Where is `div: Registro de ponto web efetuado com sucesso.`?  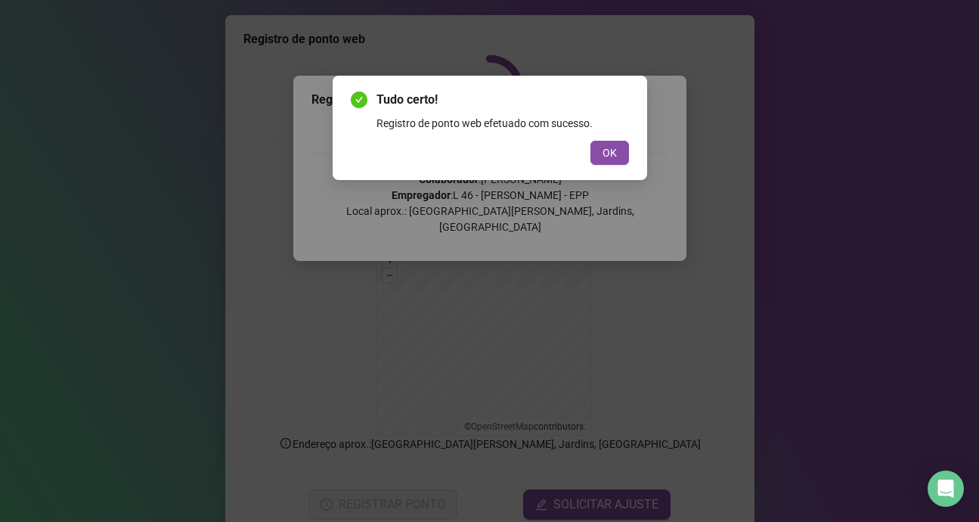 div: Registro de ponto web efetuado com sucesso. is located at coordinates (503, 123).